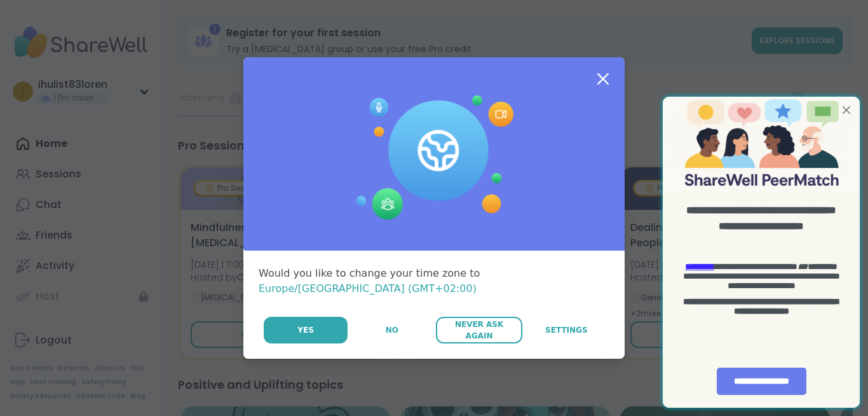 This screenshot has width=868, height=416. I want to click on button: Never Ask Again, so click(479, 330).